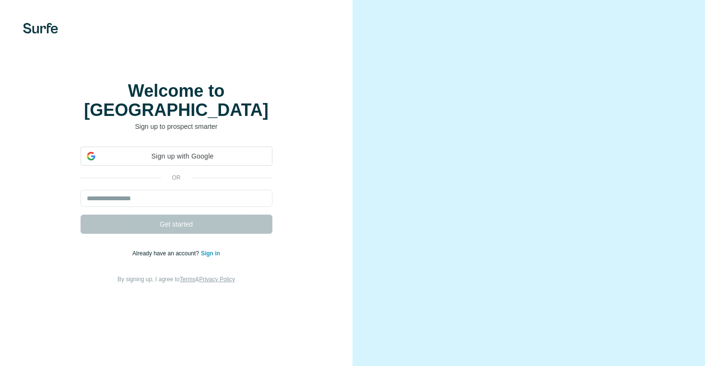 The image size is (705, 366). What do you see at coordinates (176, 178) in the screenshot?
I see `p: or` at bounding box center [176, 178].